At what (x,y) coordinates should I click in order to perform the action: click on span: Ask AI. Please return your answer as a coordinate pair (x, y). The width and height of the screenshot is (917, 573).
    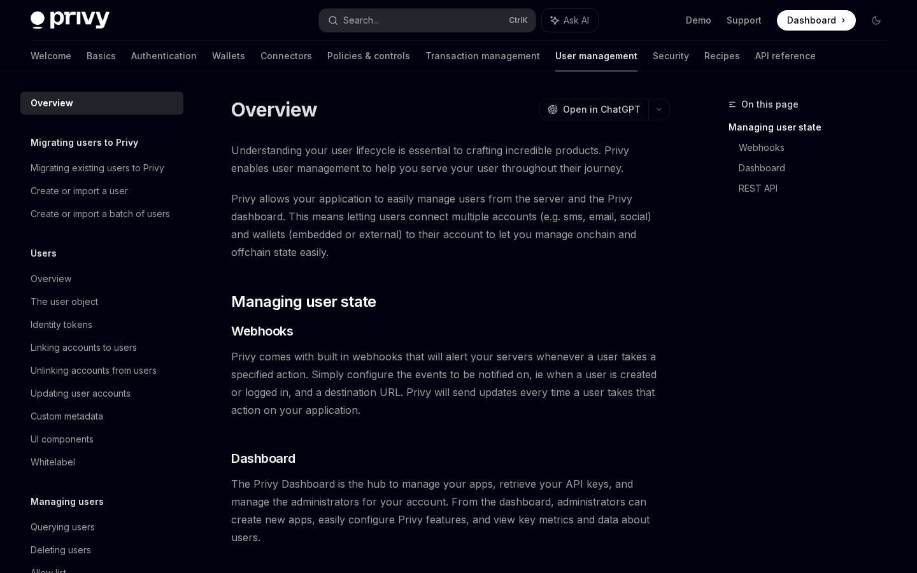
    Looking at the image, I should click on (576, 20).